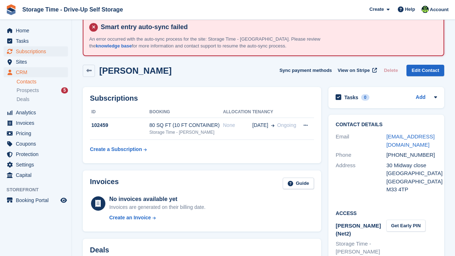  Describe the element at coordinates (73, 9) in the screenshot. I see `a: Storage Time - Drive-Up Self Storage` at that location.